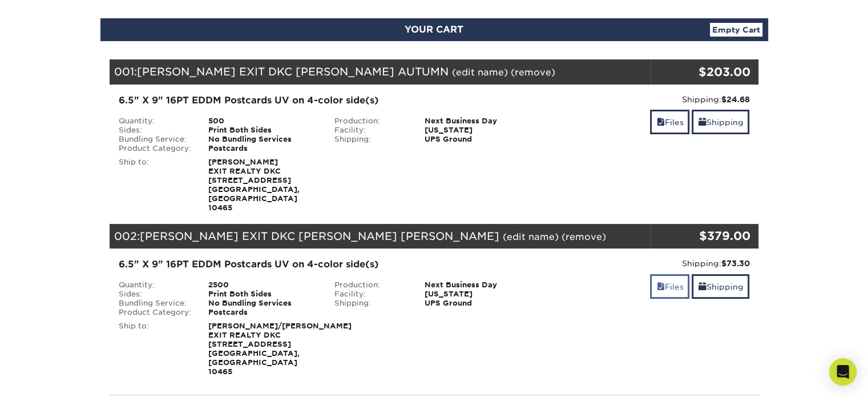  What do you see at coordinates (262, 285) in the screenshot?
I see `div: 2500` at bounding box center [262, 285].